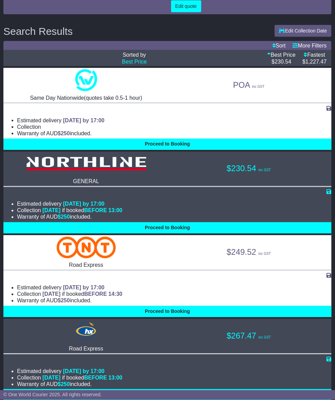  Describe the element at coordinates (186, 6) in the screenshot. I see `button: Edit quote` at that location.